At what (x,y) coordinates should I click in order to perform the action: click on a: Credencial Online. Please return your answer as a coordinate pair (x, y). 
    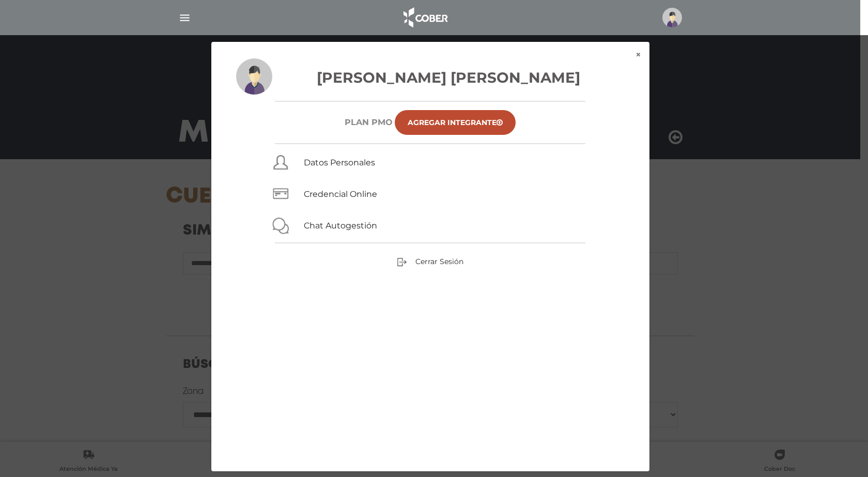
    Looking at the image, I should click on (341, 194).